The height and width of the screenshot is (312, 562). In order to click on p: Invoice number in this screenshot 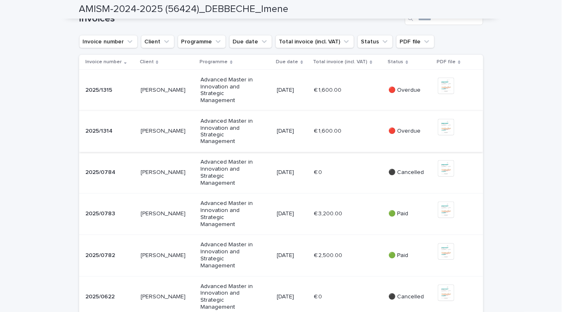, I will do `click(104, 62)`.